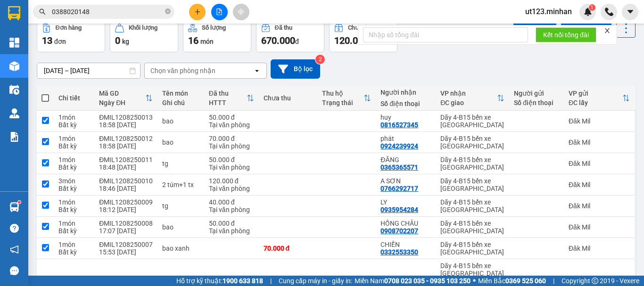  What do you see at coordinates (257, 70) in the screenshot?
I see `svg: open` at bounding box center [257, 70].